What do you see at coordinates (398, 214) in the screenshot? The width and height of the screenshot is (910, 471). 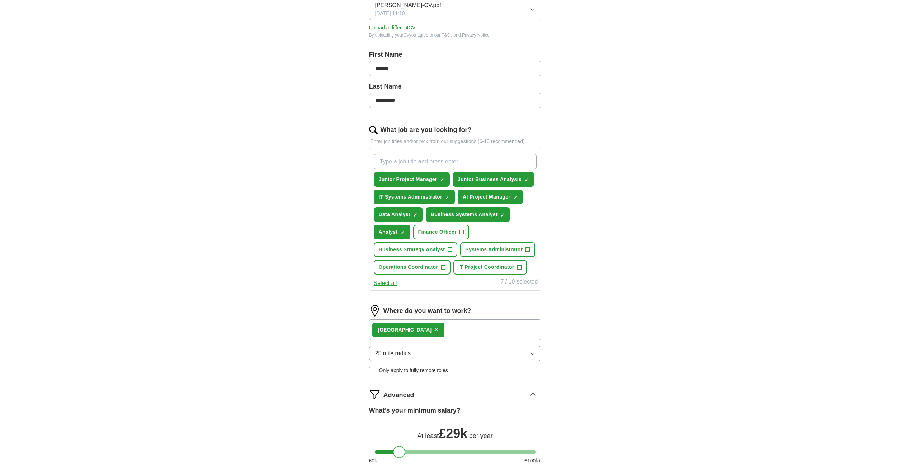 I see `button: Data Analyst✓` at bounding box center [398, 214].